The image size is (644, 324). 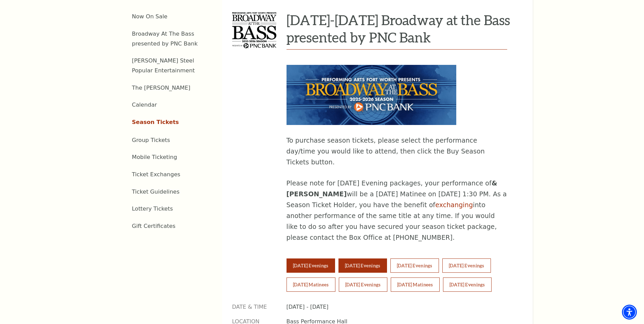 What do you see at coordinates (165, 39) in the screenshot?
I see `a: Broadway At The Bass presented by PNC Bank` at bounding box center [165, 39].